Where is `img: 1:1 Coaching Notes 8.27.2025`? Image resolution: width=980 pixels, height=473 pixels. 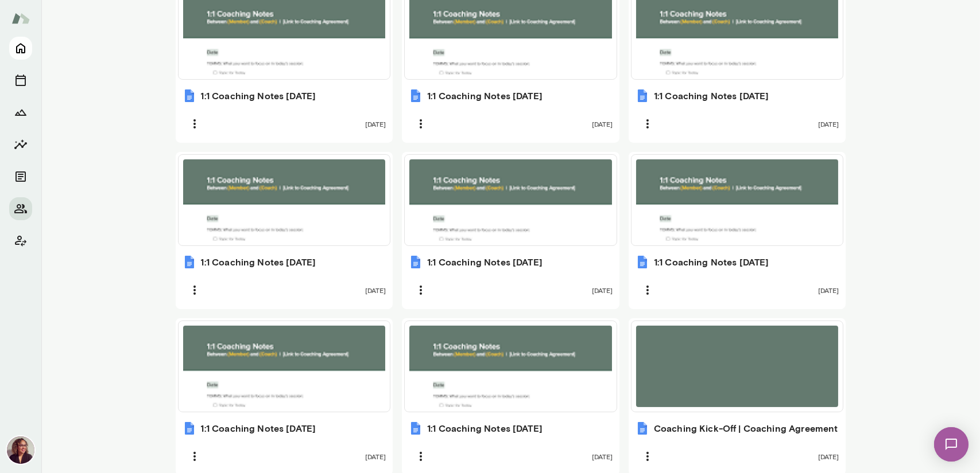 img: 1:1 Coaching Notes 8.27.2025 is located at coordinates (189, 96).